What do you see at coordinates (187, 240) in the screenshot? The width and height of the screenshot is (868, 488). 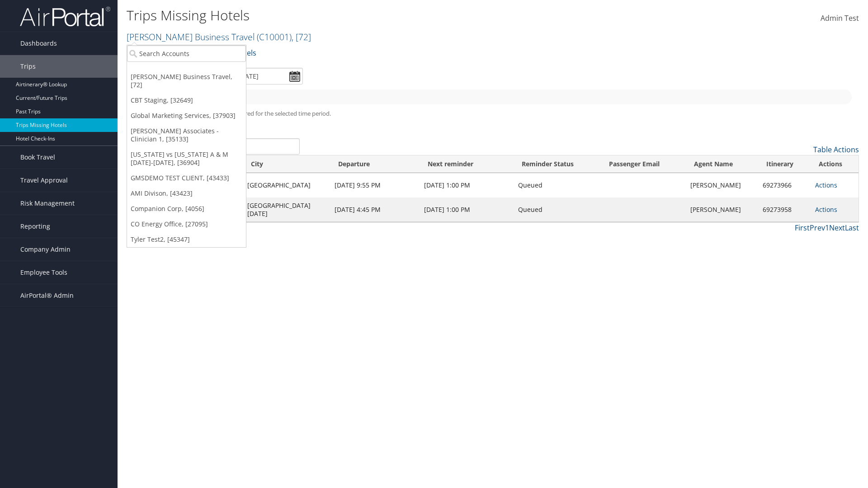 I see `a: Tyler Test2, [45347]` at bounding box center [187, 240].